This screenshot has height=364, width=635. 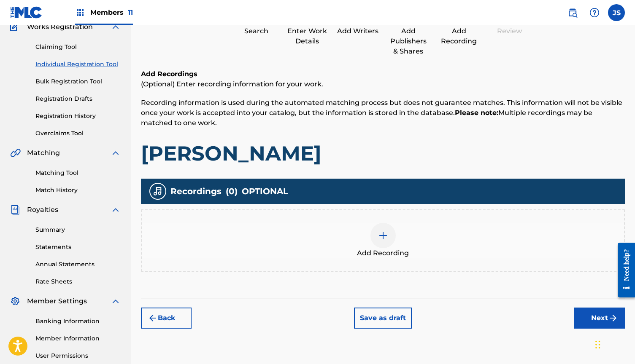 I want to click on a: Claiming Tool, so click(x=78, y=47).